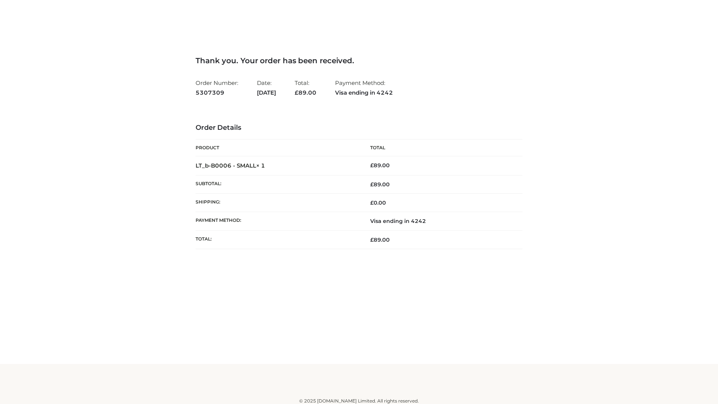 The image size is (718, 404). What do you see at coordinates (364, 93) in the screenshot?
I see `strong: Visa ending in 4242` at bounding box center [364, 93].